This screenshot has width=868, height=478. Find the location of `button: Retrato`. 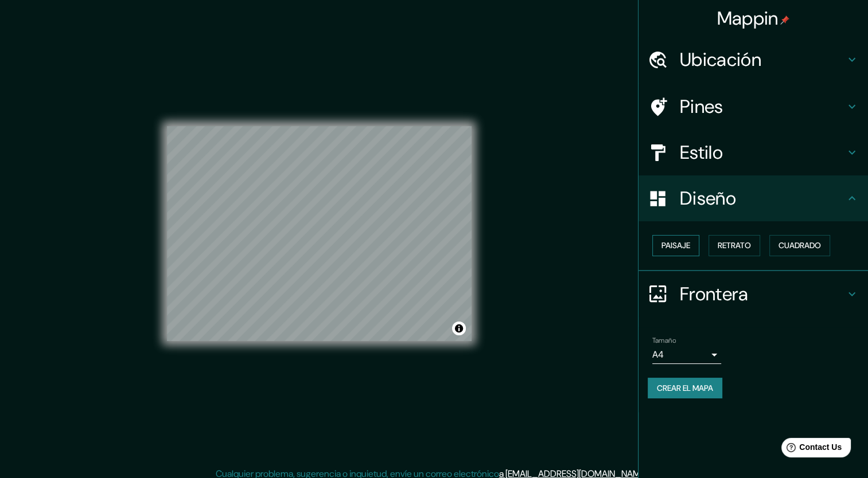

button: Retrato is located at coordinates (735, 245).